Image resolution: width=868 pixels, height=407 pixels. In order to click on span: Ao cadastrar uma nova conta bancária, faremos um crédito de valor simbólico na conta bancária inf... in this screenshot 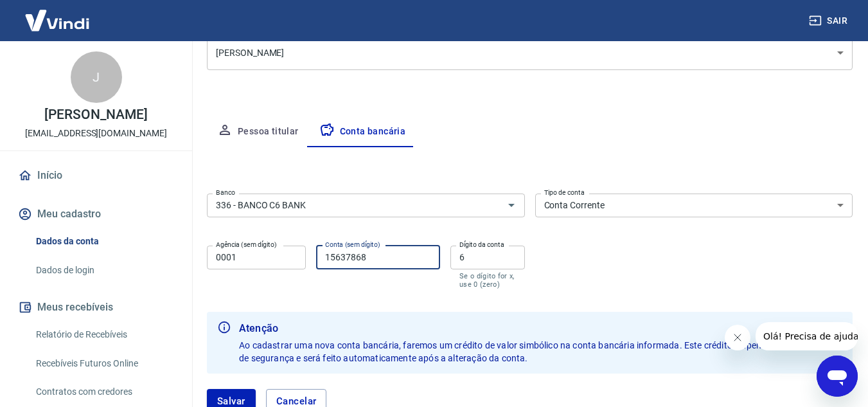, I will do `click(540, 352)`.